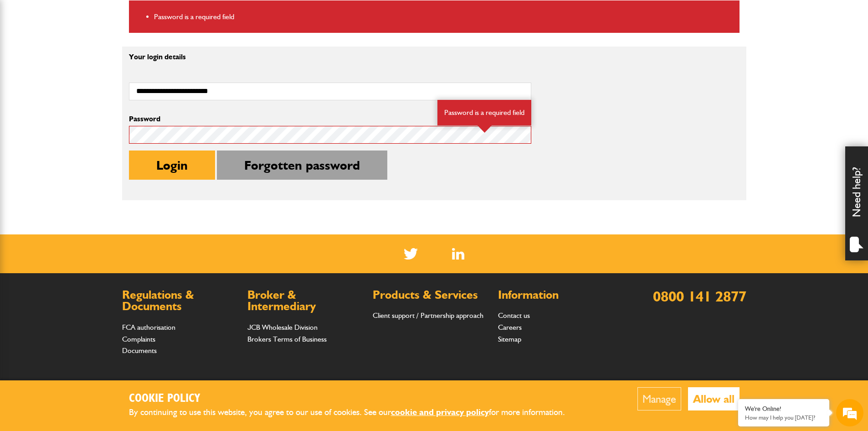 The height and width of the screenshot is (431, 868). Describe the element at coordinates (713, 399) in the screenshot. I see `button: Allow all` at that location.